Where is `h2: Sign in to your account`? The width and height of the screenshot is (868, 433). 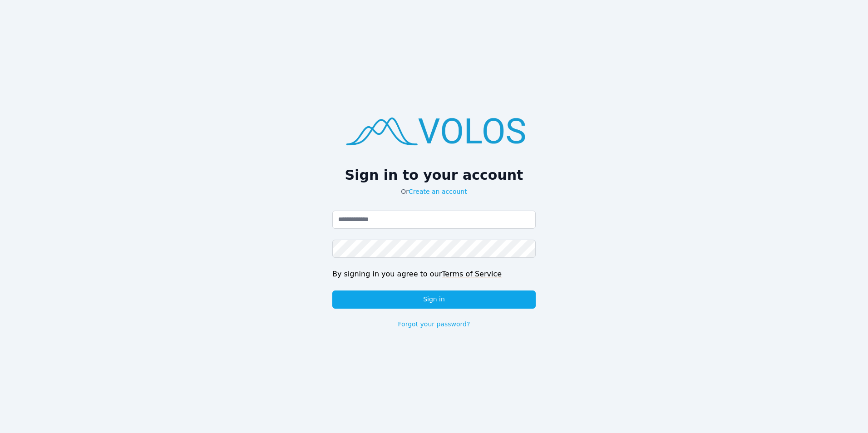 h2: Sign in to your account is located at coordinates (434, 175).